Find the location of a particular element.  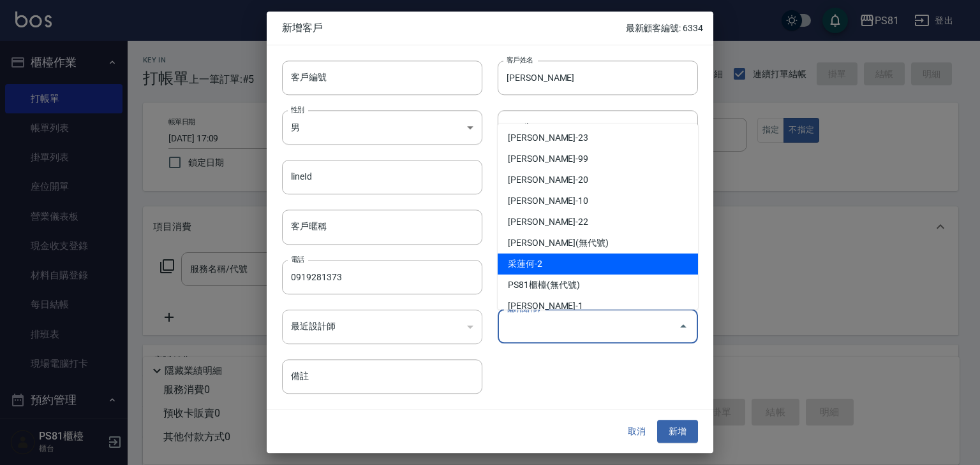

button: Close is located at coordinates (684, 327).